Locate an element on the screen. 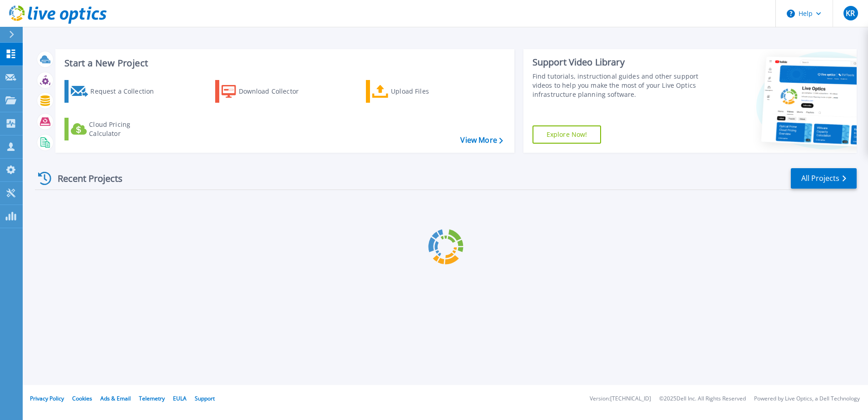 This screenshot has height=420, width=868. div: Upload Files is located at coordinates (427, 91).